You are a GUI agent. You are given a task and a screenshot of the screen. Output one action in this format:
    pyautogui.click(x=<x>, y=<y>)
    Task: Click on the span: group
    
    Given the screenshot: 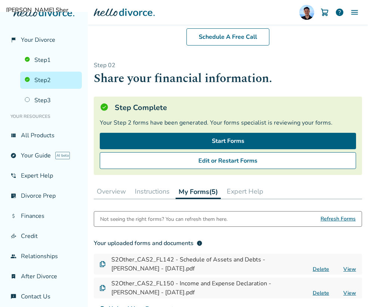 What is the action you would take?
    pyautogui.click(x=13, y=256)
    